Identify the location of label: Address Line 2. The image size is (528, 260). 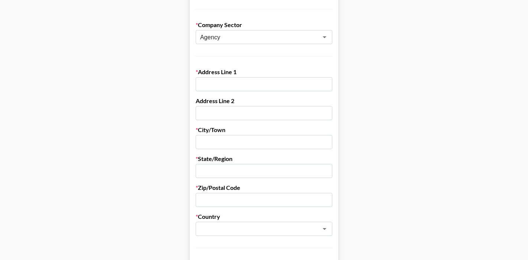
(264, 101).